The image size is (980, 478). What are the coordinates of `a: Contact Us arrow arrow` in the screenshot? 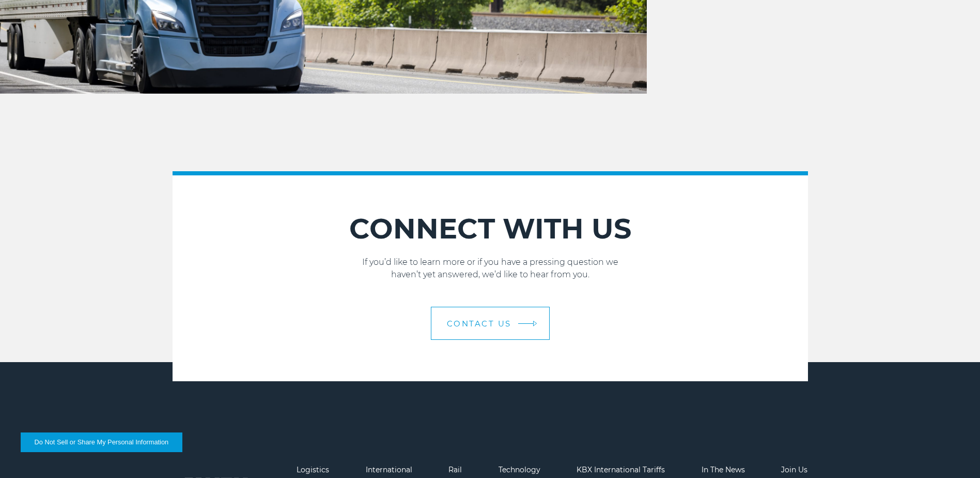 It's located at (490, 323).